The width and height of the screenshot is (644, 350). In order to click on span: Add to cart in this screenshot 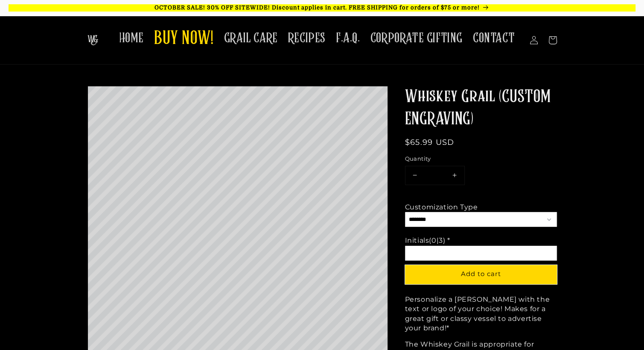, I will do `click(481, 273)`.